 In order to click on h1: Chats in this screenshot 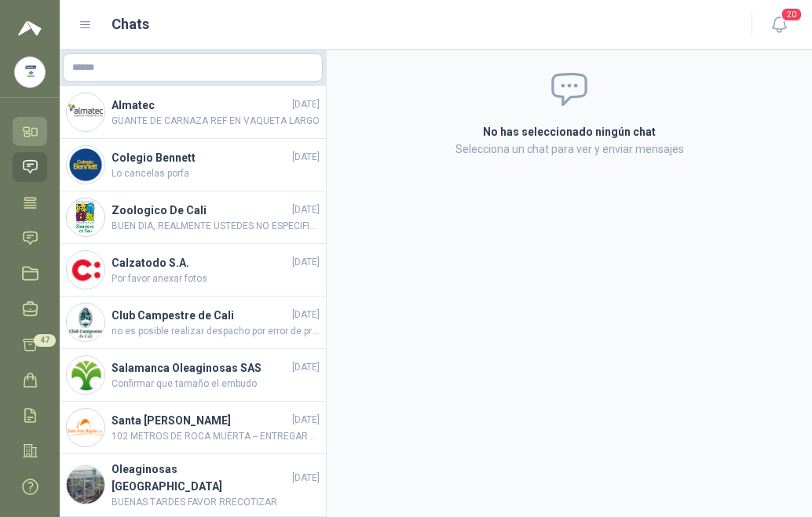, I will do `click(130, 24)`.